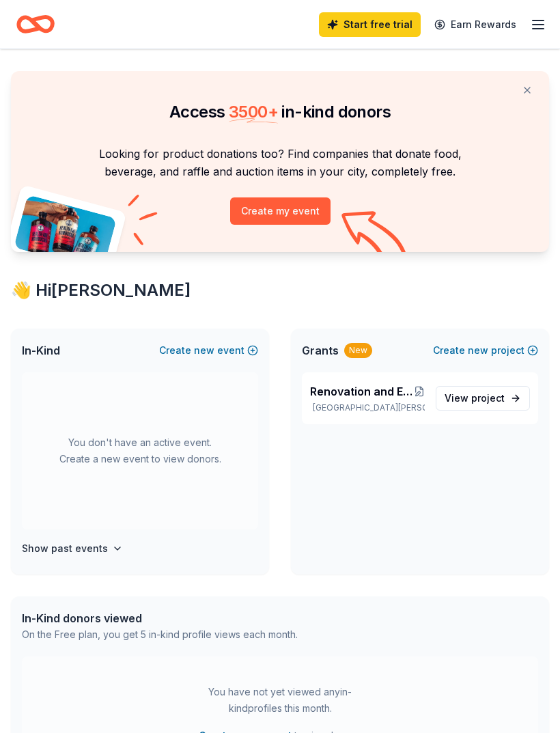 This screenshot has height=733, width=560. I want to click on div: You have not yet viewed any in-kind profiles this month., so click(280, 700).